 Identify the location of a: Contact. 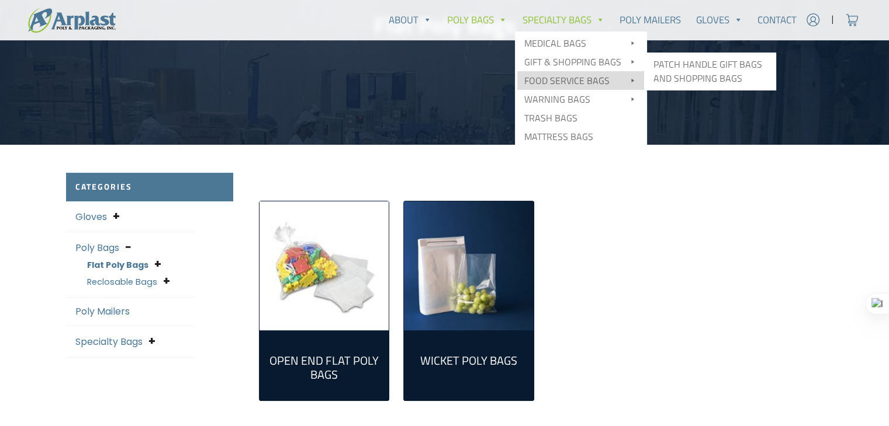
(776, 20).